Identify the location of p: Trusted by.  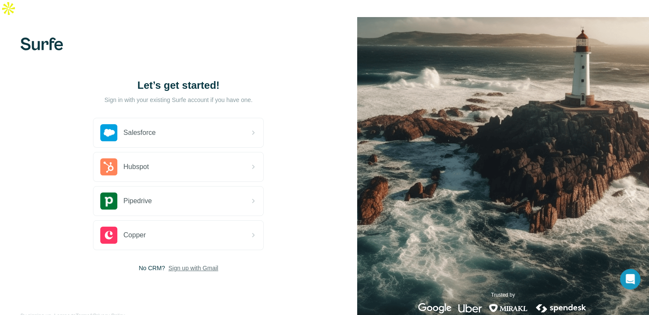
(503, 295).